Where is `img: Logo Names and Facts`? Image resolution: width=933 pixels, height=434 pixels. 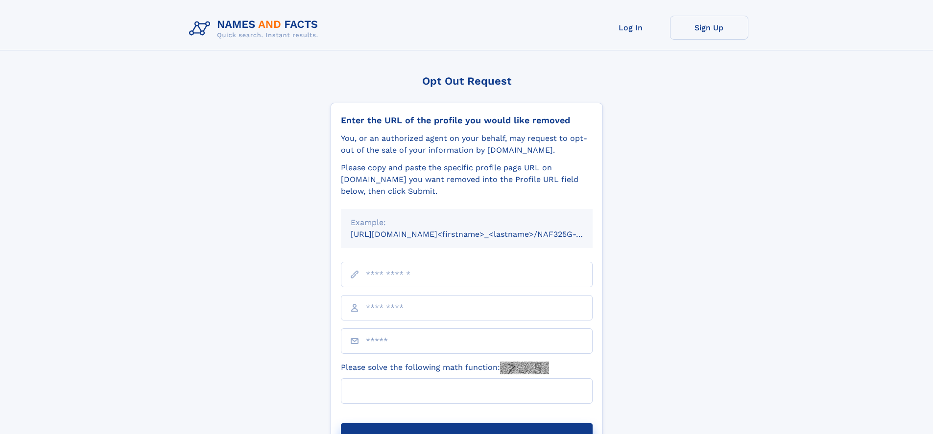 img: Logo Names and Facts is located at coordinates (256, 29).